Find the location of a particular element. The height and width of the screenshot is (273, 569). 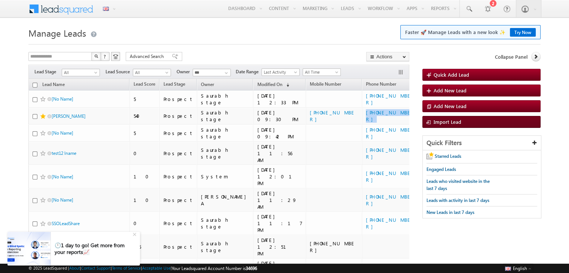

span: Your Leadsquared Account Number is is located at coordinates (214, 268).